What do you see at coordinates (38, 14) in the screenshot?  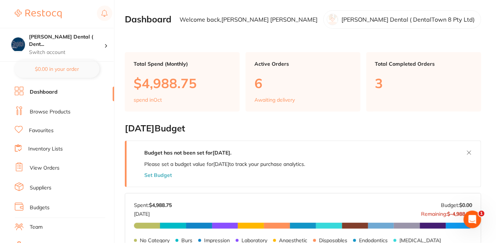 I see `img: Restocq Logo` at bounding box center [38, 14].